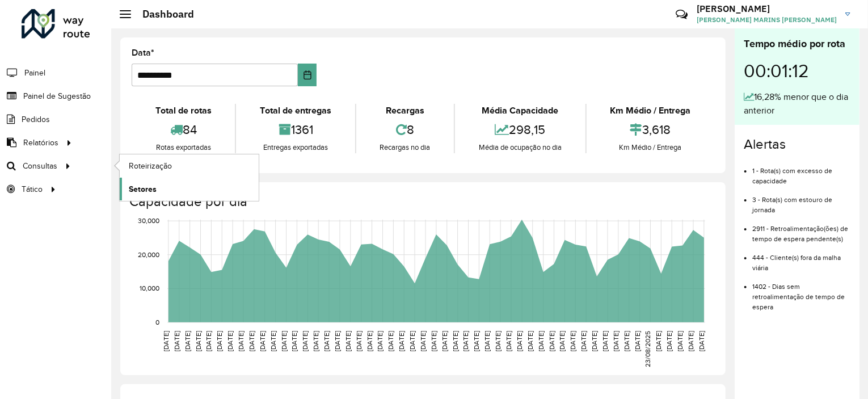 The image size is (868, 399). What do you see at coordinates (801, 293) in the screenshot?
I see `li: 1402 - Dias sem retroalimentação de tempo de espera` at bounding box center [801, 293].